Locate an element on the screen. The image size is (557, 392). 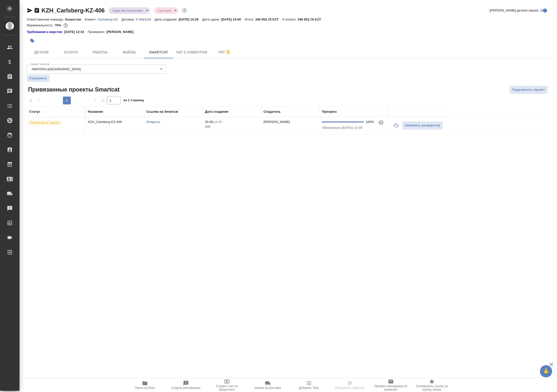
p: KZH_Carlsberg-KZ-406 is located at coordinates (115, 122).